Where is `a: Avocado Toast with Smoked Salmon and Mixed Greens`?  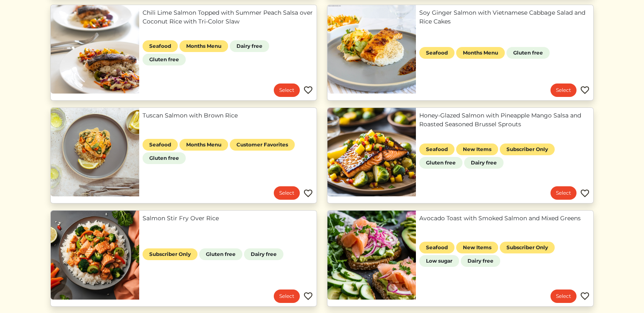 a: Avocado Toast with Smoked Salmon and Mixed Greens is located at coordinates (504, 218).